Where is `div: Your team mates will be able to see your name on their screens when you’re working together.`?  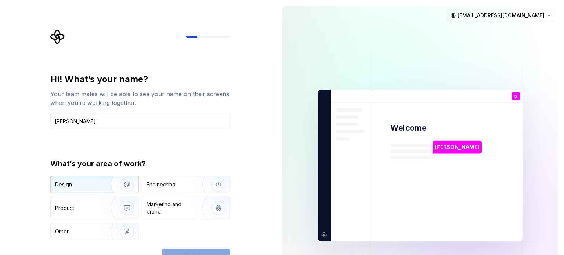 div: Your team mates will be able to see your name on their screens when you’re working together. is located at coordinates (140, 98).